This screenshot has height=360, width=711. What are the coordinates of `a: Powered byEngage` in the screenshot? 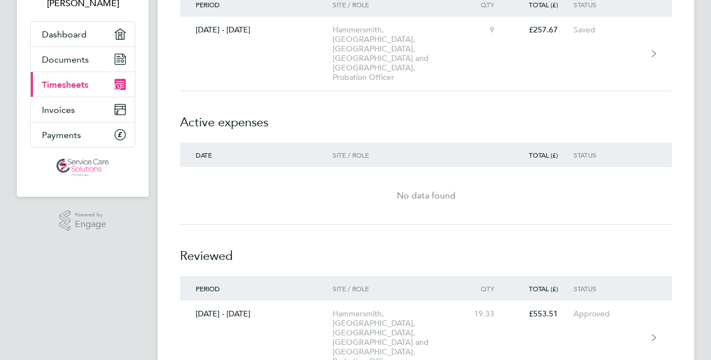 It's located at (83, 221).